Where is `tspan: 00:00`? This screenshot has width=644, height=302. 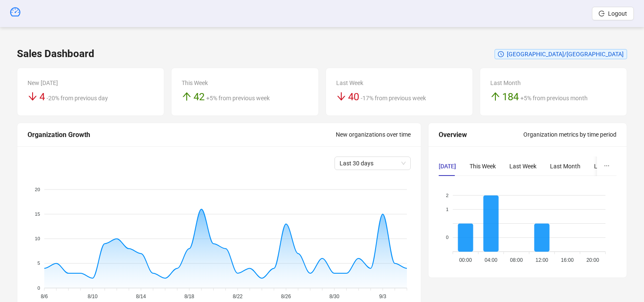
tspan: 00:00 is located at coordinates (466, 260).